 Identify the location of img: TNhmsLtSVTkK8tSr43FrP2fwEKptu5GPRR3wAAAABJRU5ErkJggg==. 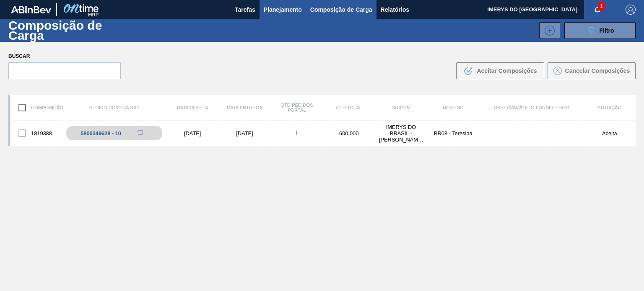
(31, 9).